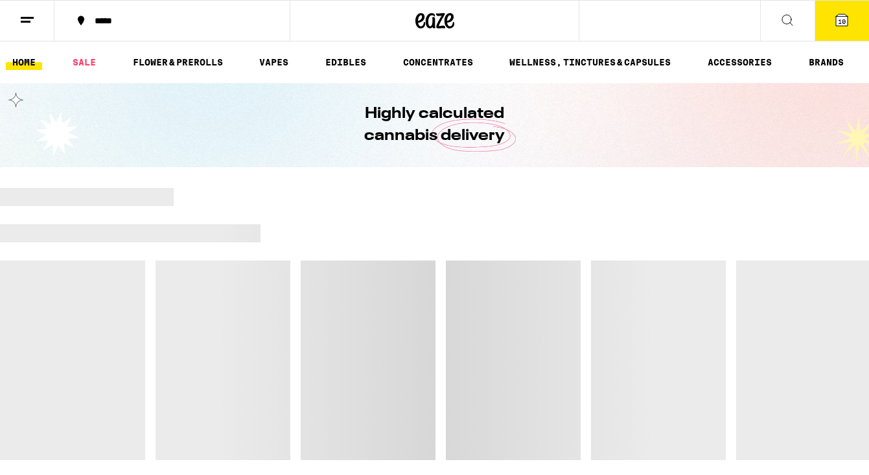 This screenshot has height=475, width=869. Describe the element at coordinates (841, 21) in the screenshot. I see `span: 10` at that location.